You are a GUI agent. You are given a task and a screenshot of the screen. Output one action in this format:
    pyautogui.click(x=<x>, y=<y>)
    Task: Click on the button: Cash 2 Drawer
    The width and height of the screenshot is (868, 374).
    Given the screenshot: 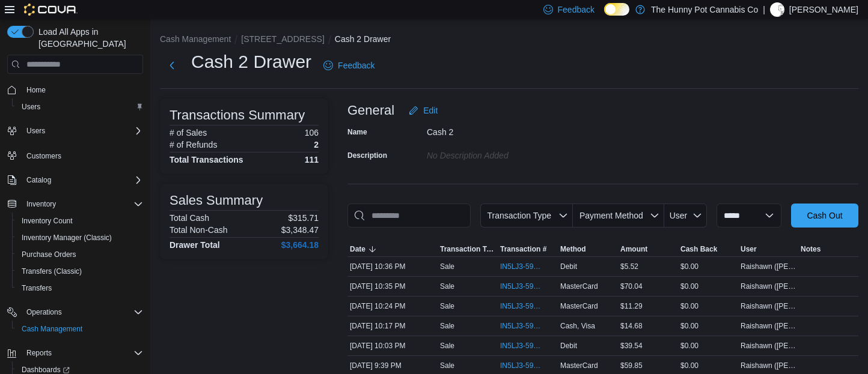 What is the action you would take?
    pyautogui.click(x=362, y=39)
    